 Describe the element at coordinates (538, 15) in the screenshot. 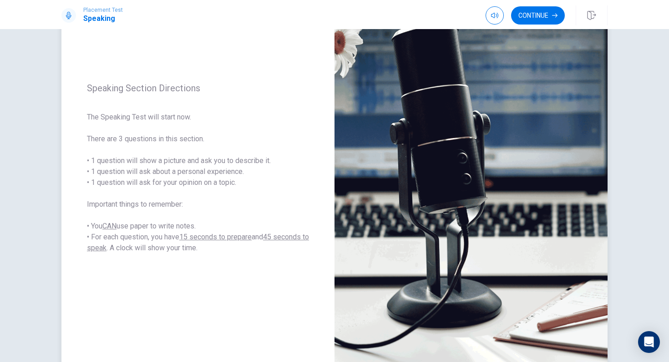

I see `button: Continue` at that location.